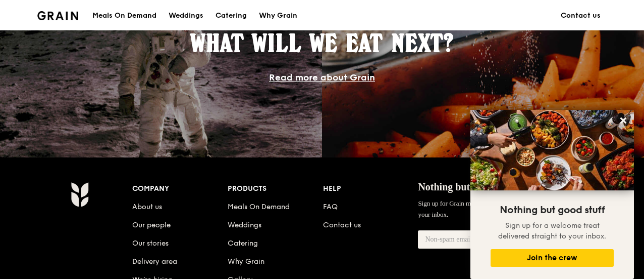  Describe the element at coordinates (552, 150) in the screenshot. I see `img: DSC07876-Edit02-Large.jpeg` at that location.